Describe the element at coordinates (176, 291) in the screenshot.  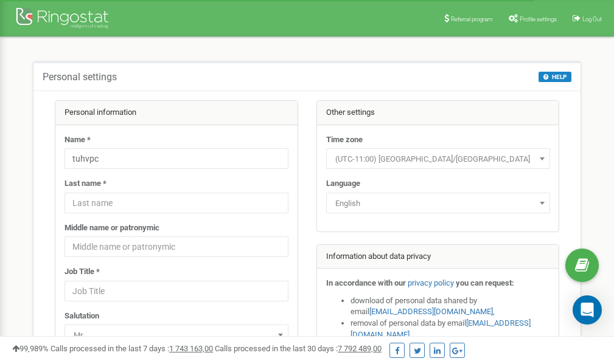
I see `input: Job Title` at that location.